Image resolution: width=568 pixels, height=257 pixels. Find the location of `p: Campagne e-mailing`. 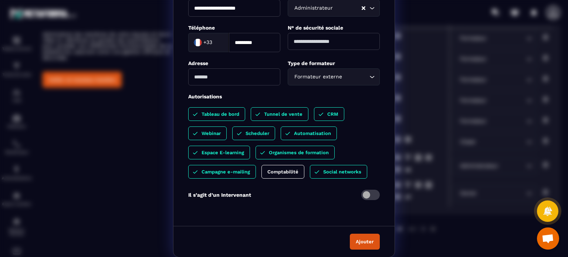

p: Campagne e-mailing is located at coordinates (226, 172).